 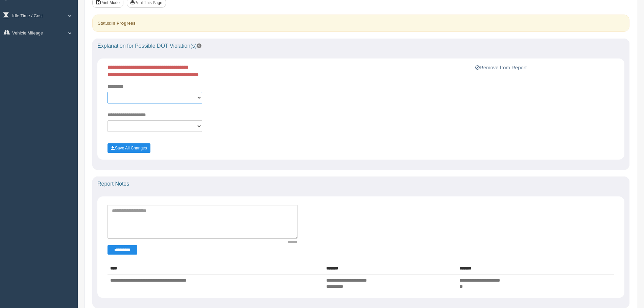 I want to click on div: Status:, so click(x=361, y=23).